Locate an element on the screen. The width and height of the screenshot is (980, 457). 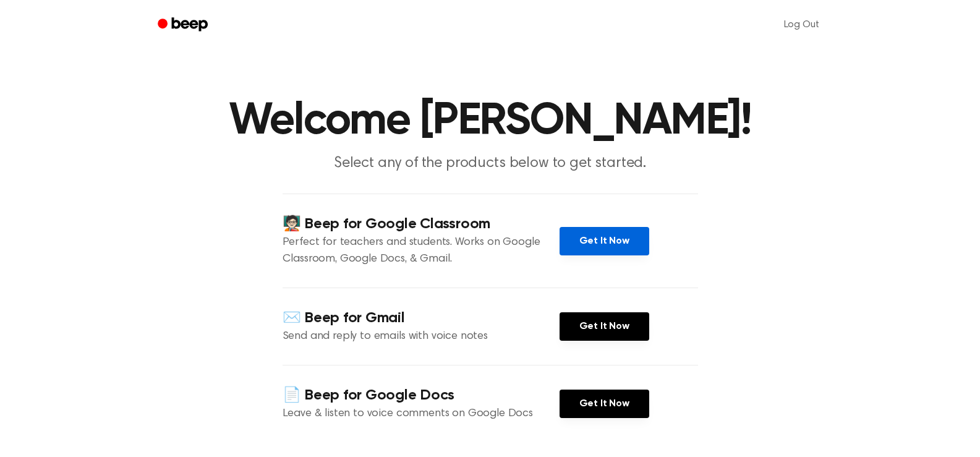
p: Send and reply to emails with voice notes is located at coordinates (421, 336).